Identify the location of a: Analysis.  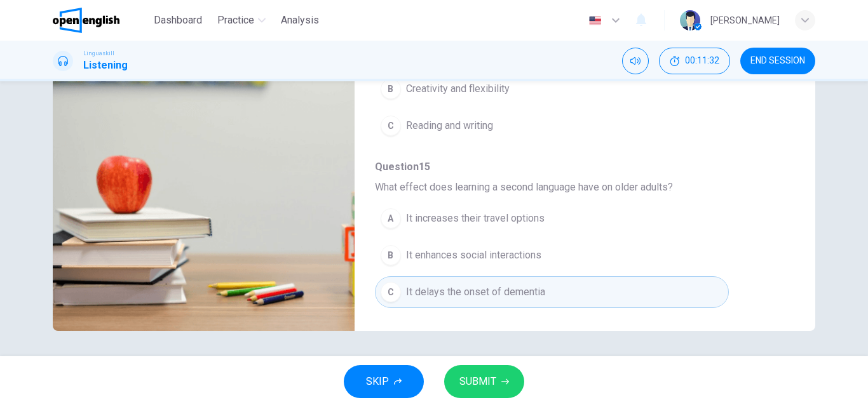
(300, 20).